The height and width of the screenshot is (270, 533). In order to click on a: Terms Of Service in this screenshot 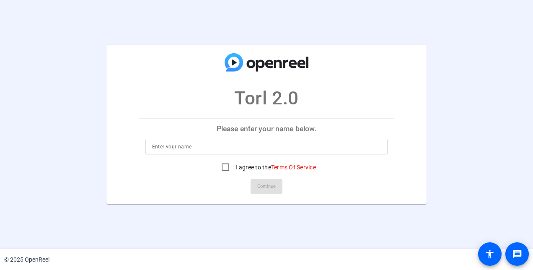, I will do `click(293, 167)`.